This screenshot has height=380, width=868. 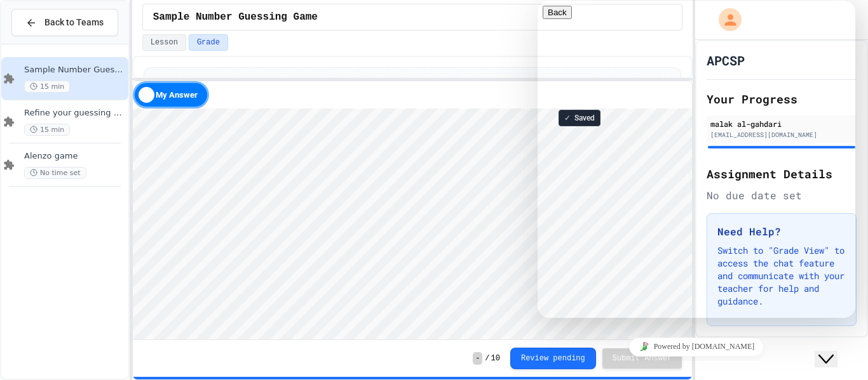 I want to click on span: No time set, so click(x=56, y=173).